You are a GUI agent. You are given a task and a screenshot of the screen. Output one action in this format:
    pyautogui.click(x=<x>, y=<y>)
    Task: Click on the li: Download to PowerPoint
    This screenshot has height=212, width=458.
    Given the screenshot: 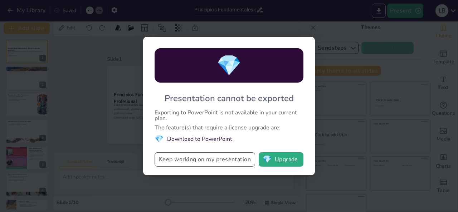 What is the action you would take?
    pyautogui.click(x=229, y=139)
    